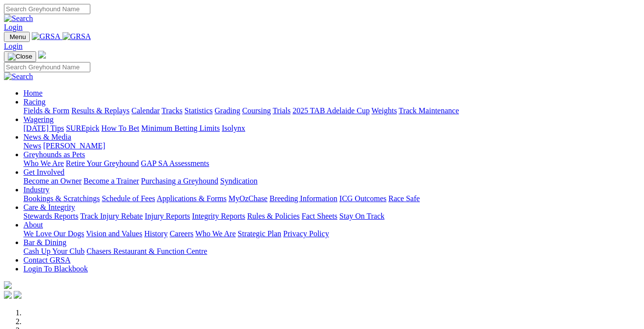  Describe the element at coordinates (259, 233) in the screenshot. I see `a: Strategic Plan` at that location.